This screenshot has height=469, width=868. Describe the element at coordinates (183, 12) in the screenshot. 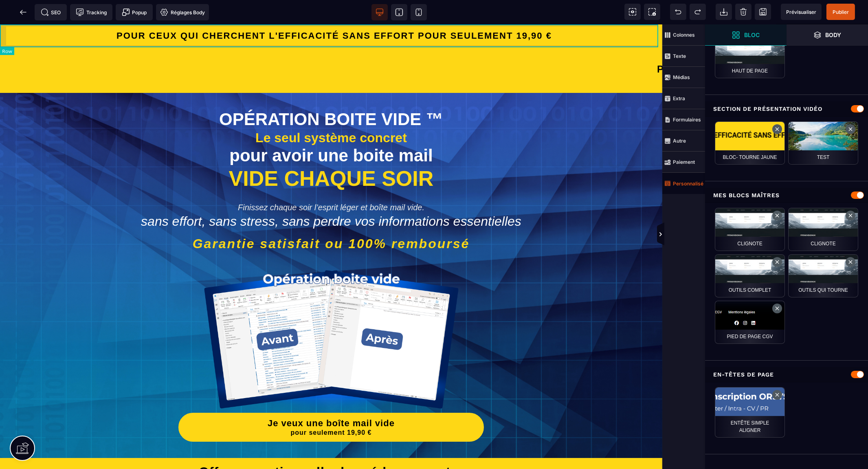

I see `span: Réglages Body` at that location.